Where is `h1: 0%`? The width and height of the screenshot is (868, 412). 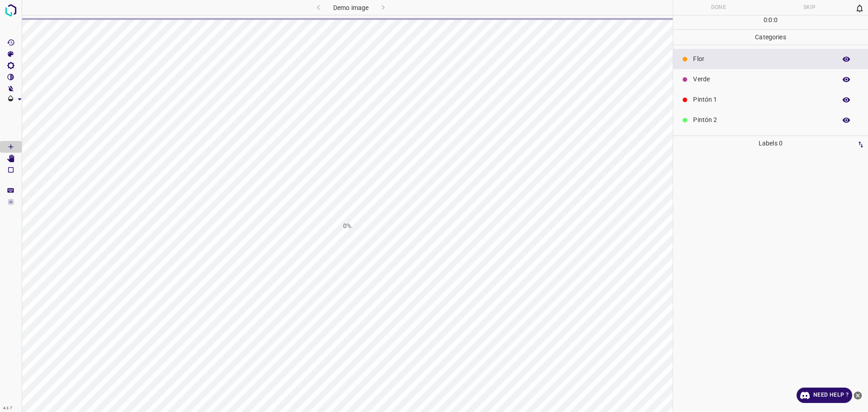
h1: 0% is located at coordinates (347, 226).